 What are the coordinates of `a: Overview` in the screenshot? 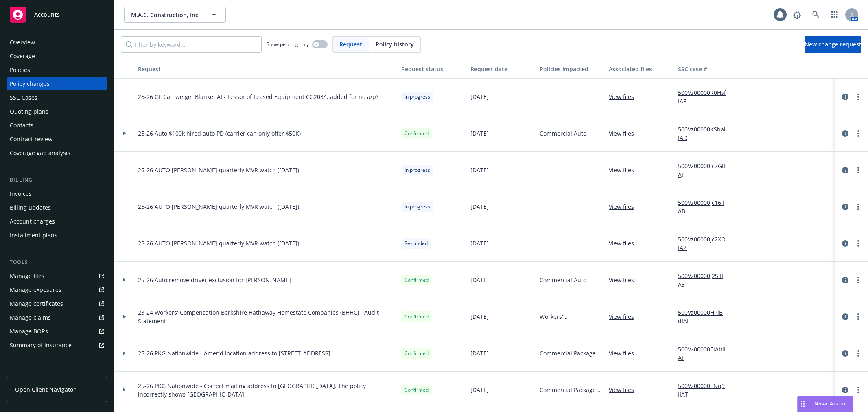 It's located at (57, 43).